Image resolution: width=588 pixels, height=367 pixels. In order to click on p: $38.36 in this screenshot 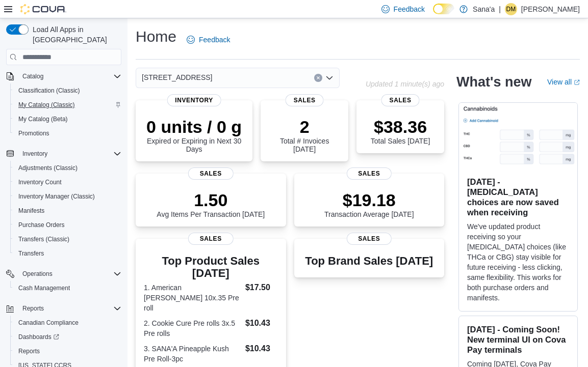, I will do `click(400, 127)`.